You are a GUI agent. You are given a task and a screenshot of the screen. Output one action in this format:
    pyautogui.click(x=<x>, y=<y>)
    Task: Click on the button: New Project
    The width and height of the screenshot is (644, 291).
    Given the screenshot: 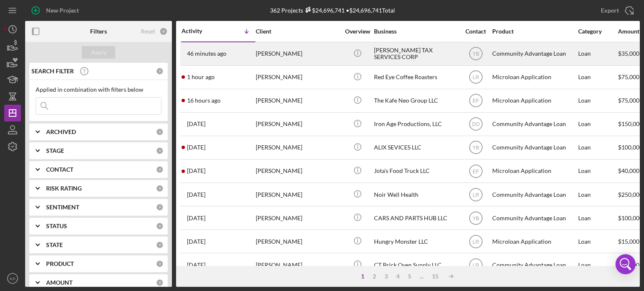 What is the action you would take?
    pyautogui.click(x=56, y=10)
    